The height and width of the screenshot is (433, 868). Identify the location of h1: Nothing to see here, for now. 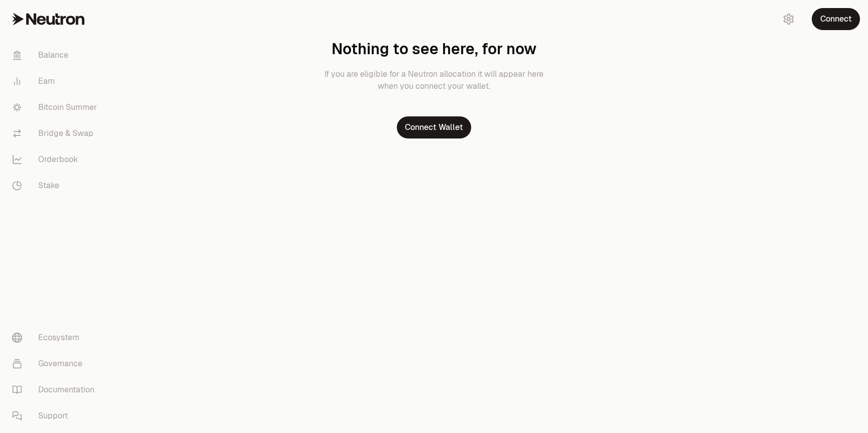
(434, 50).